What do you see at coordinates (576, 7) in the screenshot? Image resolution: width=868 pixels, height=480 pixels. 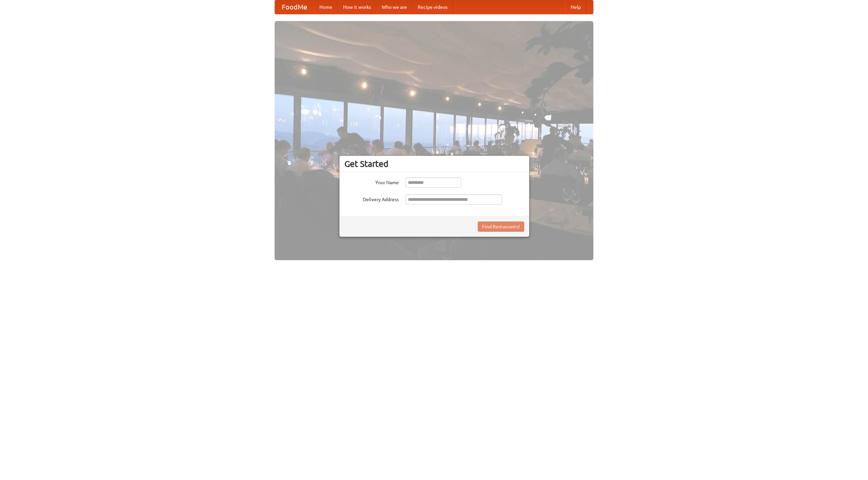 I see `a: Help` at bounding box center [576, 7].